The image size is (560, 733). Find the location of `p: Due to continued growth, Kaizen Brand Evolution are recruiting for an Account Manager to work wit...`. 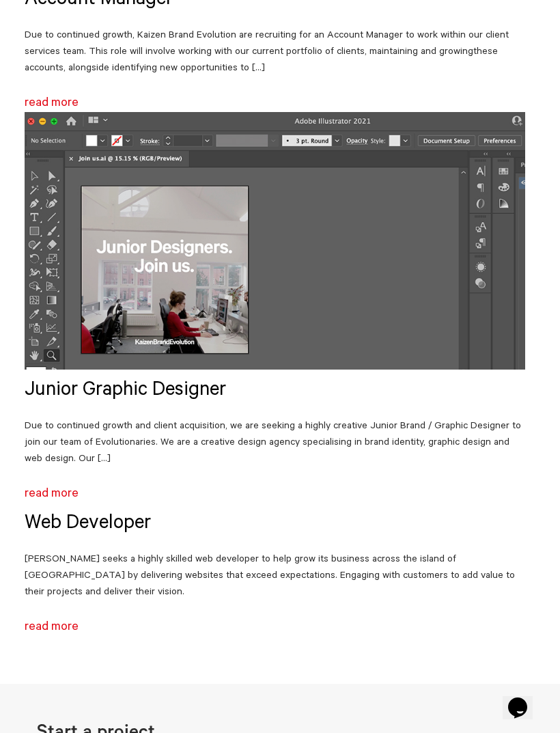

p: Due to continued growth, Kaizen Brand Evolution are recruiting for an Account Manager to work wit... is located at coordinates (275, 51).